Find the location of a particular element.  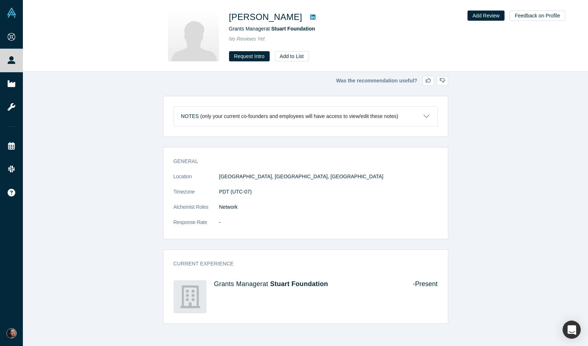

dt: Alchemist Roles is located at coordinates (196, 211).